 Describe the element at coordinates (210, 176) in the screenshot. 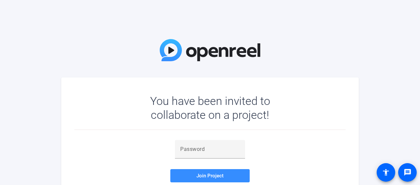

I see `span: Join Project` at that location.